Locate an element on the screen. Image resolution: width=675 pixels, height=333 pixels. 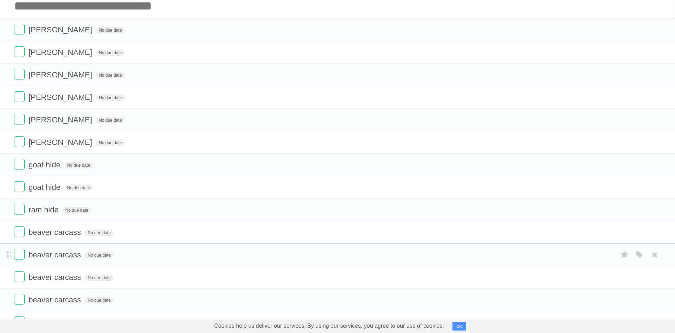
span: ram hide is located at coordinates (44, 209).